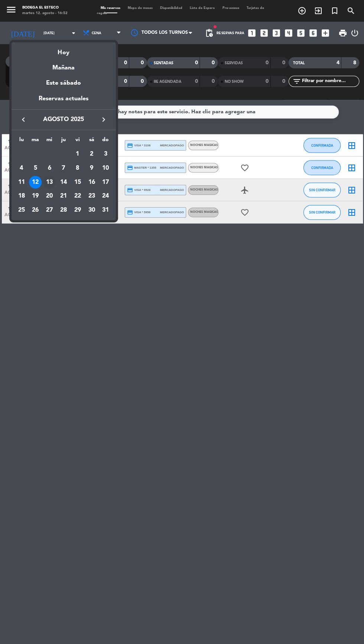 This screenshot has height=644, width=364. I want to click on i: keyboard_arrow_left, so click(23, 120).